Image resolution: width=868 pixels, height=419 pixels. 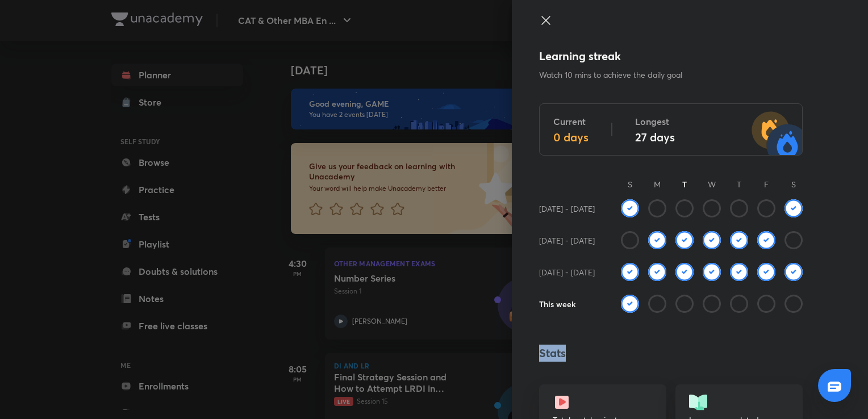 What do you see at coordinates (655, 138) in the screenshot?
I see `h4: 27 days` at bounding box center [655, 138].